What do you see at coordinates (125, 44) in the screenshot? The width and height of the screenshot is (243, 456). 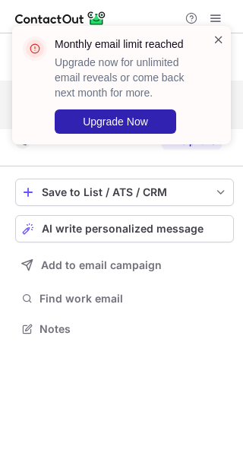 I see `header: Monthly email limit reached` at bounding box center [125, 44].